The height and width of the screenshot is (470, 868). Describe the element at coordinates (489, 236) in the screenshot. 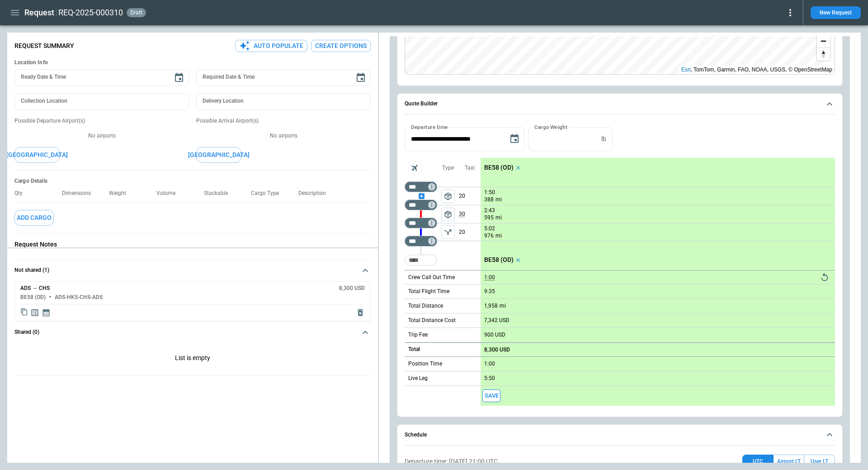

I see `p: 976` at that location.